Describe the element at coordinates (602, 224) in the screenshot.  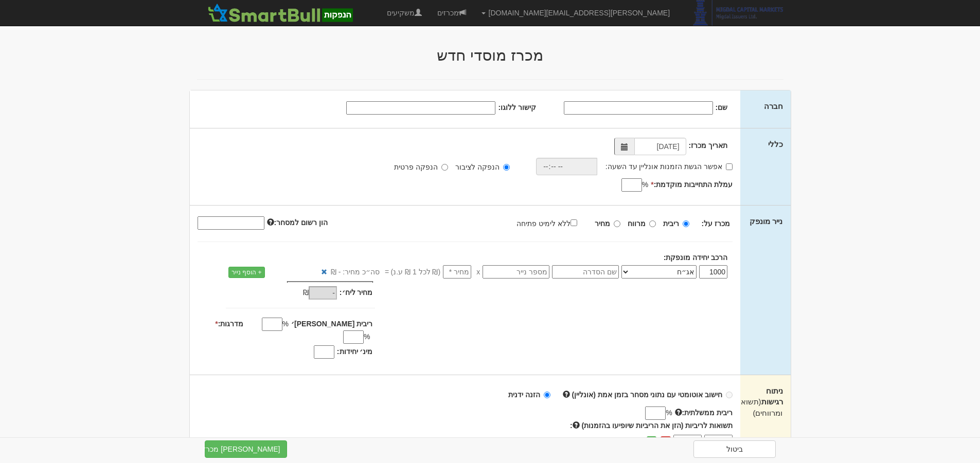
I see `strong: מחיר` at that location.